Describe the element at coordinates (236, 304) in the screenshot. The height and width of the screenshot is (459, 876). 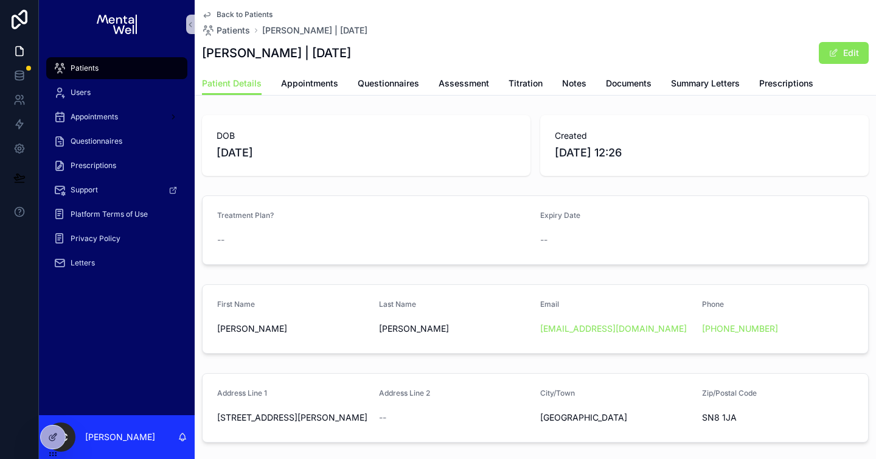
I see `span: First Name` at that location.